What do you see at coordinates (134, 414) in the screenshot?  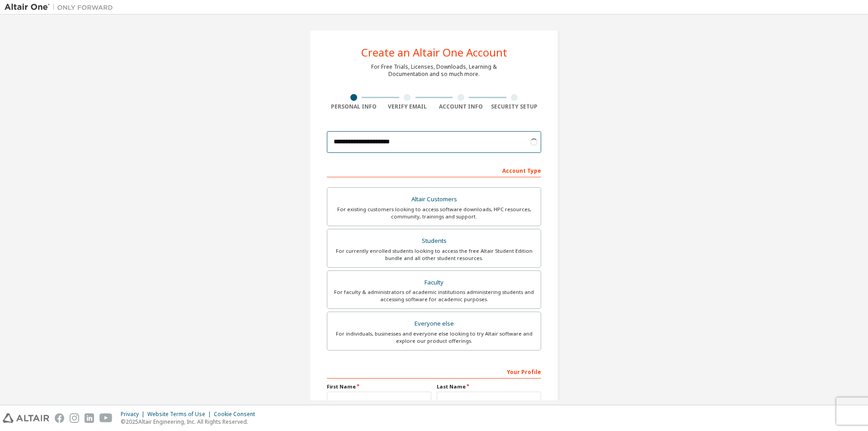 I see `div: Privacy` at bounding box center [134, 414].